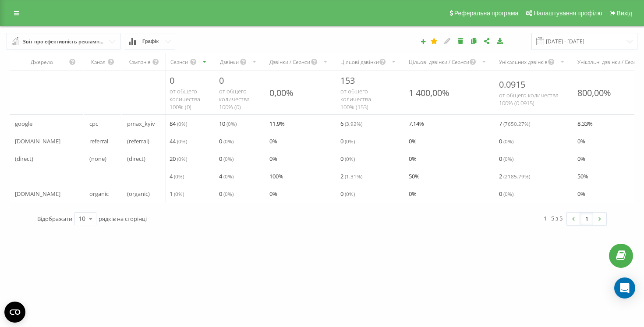 The image size is (644, 327). What do you see at coordinates (439, 61) in the screenshot?
I see `div: Цільові дзвінки / Сеанси` at bounding box center [439, 61].